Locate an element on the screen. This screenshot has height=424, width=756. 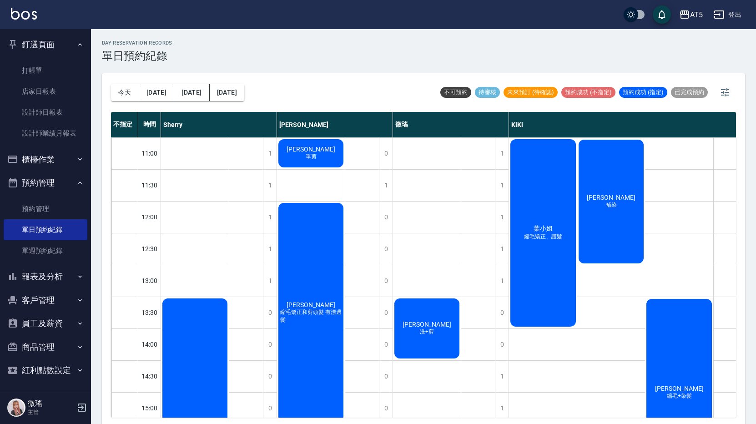
button: save is located at coordinates (662, 15).